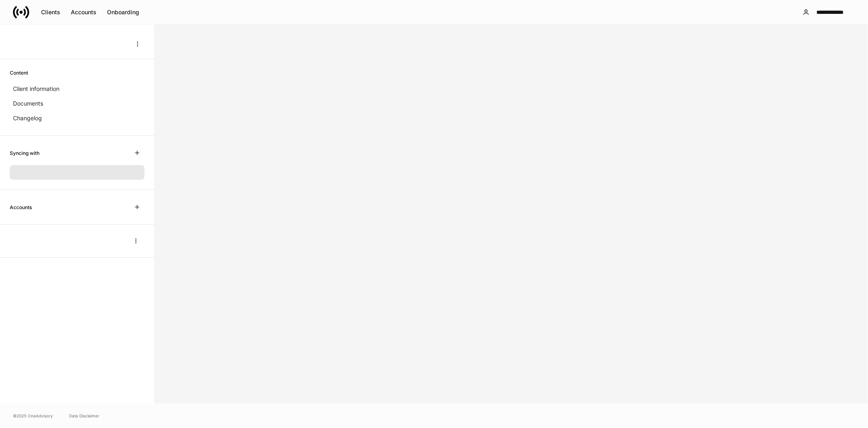  What do you see at coordinates (77, 103) in the screenshot?
I see `a: Documents` at bounding box center [77, 103].